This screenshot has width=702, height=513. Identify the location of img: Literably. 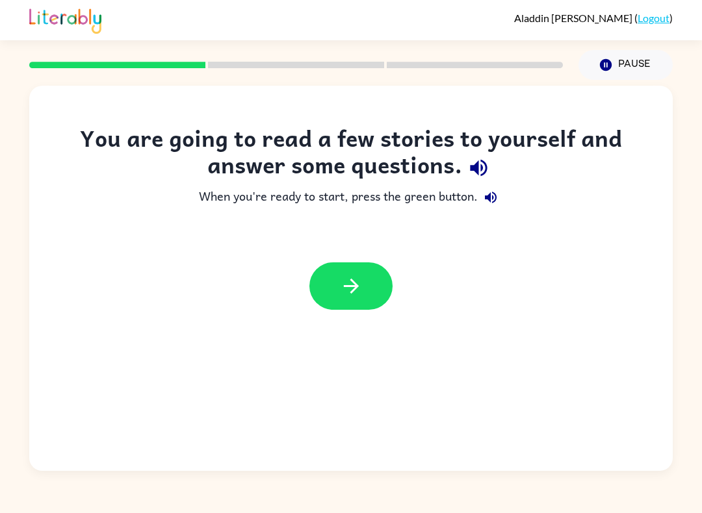
(65, 19).